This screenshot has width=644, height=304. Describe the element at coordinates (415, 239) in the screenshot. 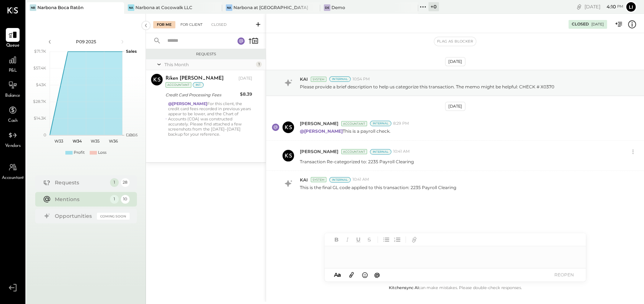

I see `button: Add URL` at that location.